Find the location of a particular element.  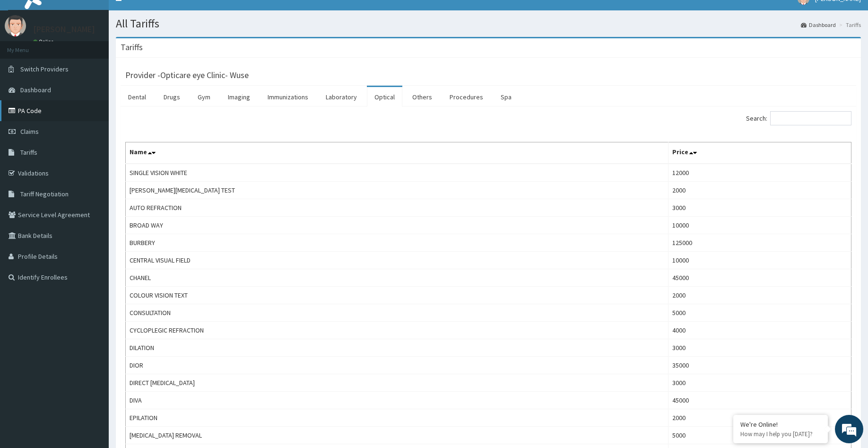

td: 4000 is located at coordinates (759, 330).